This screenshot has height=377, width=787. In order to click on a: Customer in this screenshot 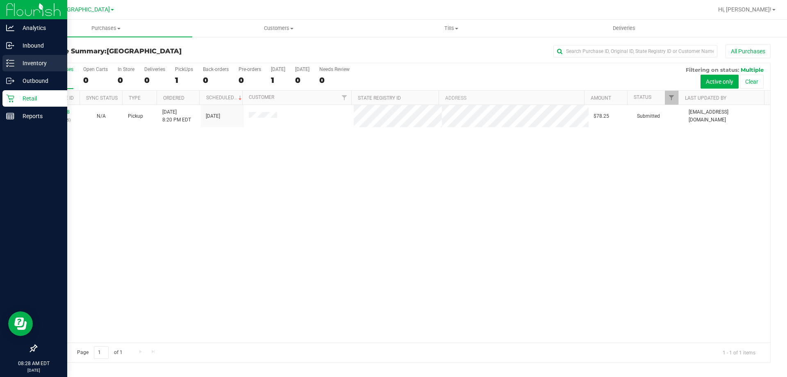, I will do `click(261, 97)`.